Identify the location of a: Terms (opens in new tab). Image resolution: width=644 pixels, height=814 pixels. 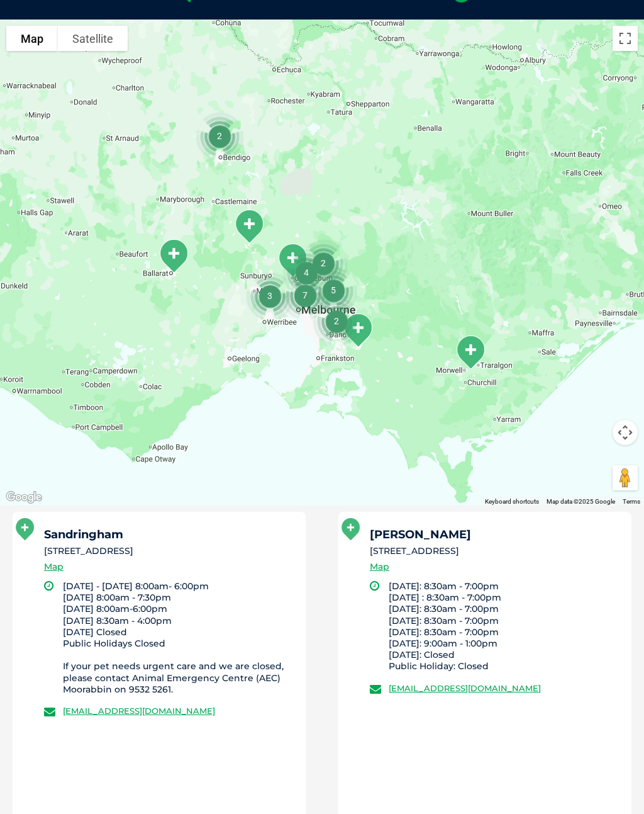
(632, 501).